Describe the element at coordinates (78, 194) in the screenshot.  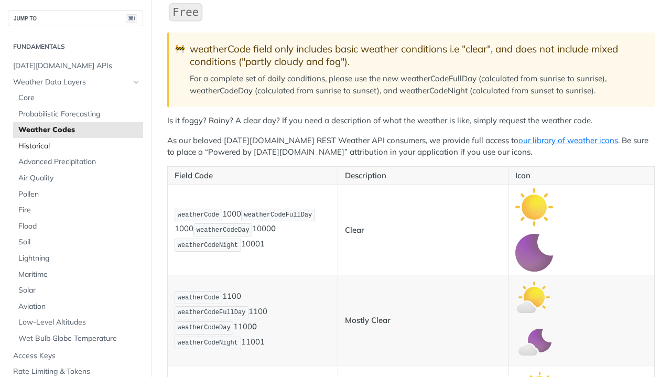
I see `a: Pollen` at that location.